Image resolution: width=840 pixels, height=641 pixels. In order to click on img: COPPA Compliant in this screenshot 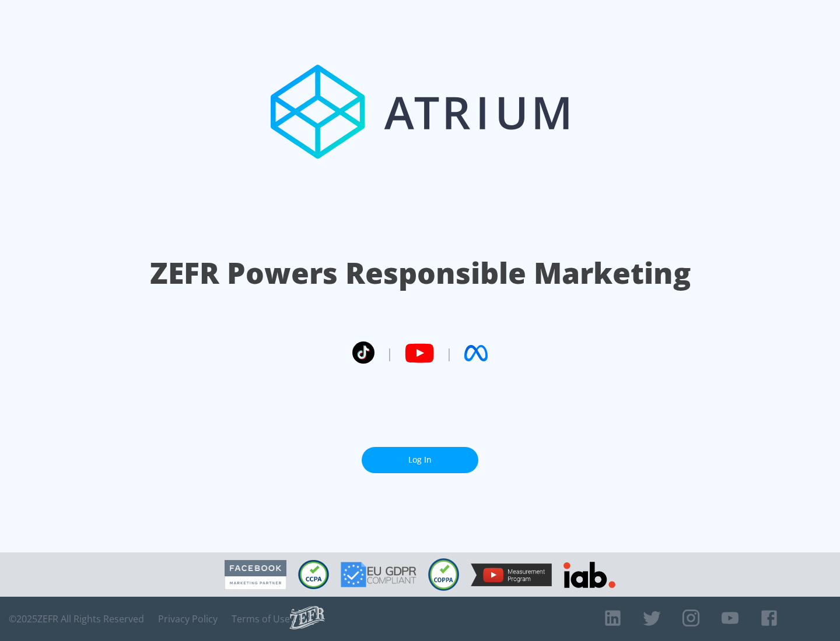, I will do `click(444, 575)`.